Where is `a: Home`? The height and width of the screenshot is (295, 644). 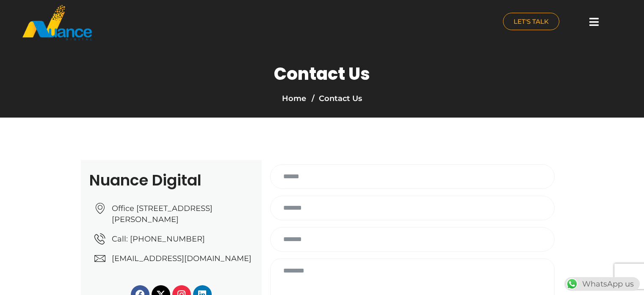 a: Home is located at coordinates (294, 99).